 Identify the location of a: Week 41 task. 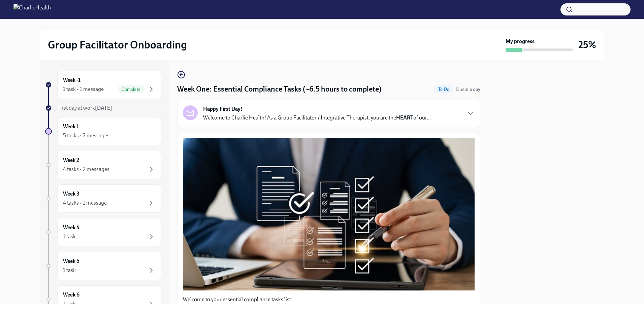
(103, 232).